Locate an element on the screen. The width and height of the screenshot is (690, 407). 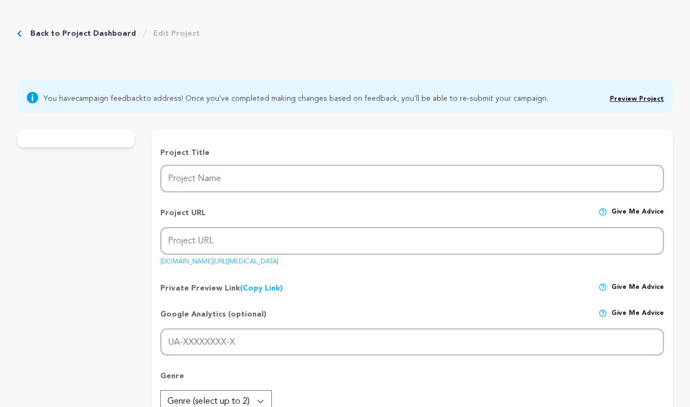
p: Project URL is located at coordinates (183, 217).